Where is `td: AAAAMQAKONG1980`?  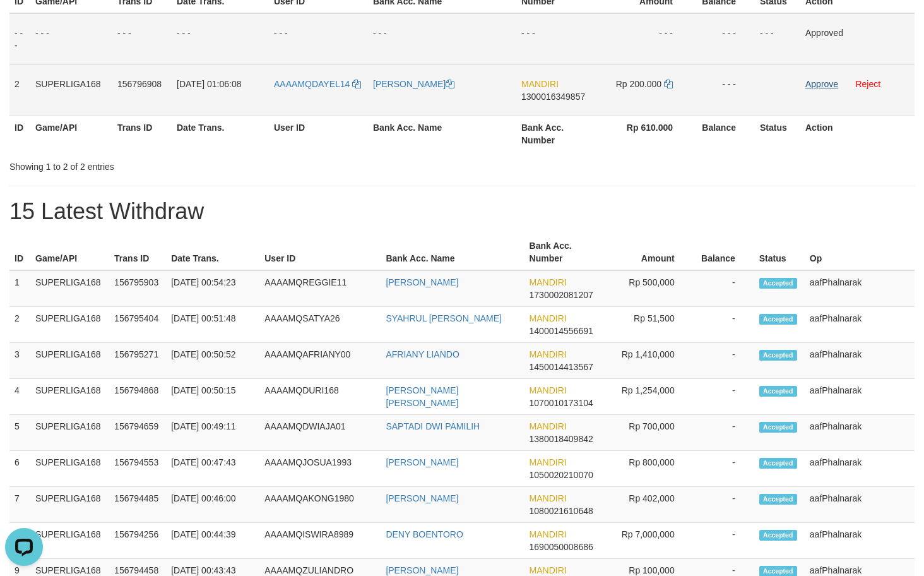 td: AAAAMQAKONG1980 is located at coordinates (320, 505).